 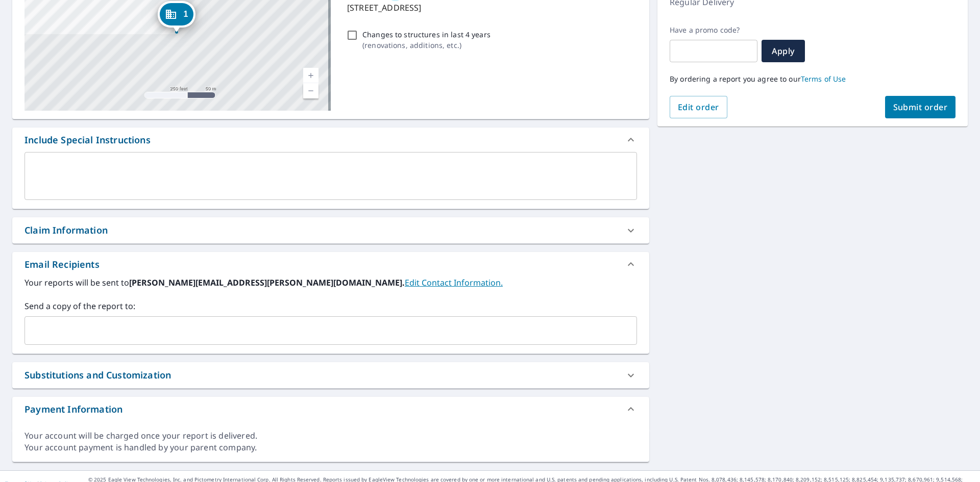 What do you see at coordinates (331, 436) in the screenshot?
I see `div: Your account will be charged once your report is delivered.` at bounding box center [331, 436].